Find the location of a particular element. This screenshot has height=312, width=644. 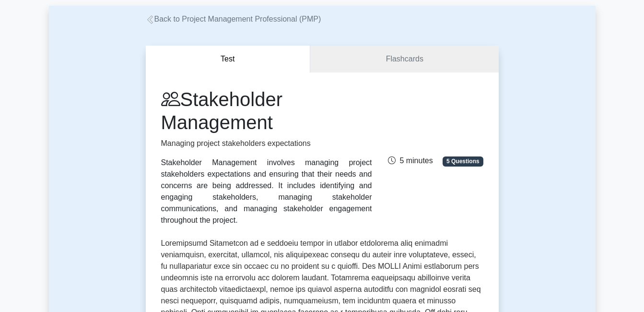

a: Back to Project Management Professional (PMP) is located at coordinates (233, 19).